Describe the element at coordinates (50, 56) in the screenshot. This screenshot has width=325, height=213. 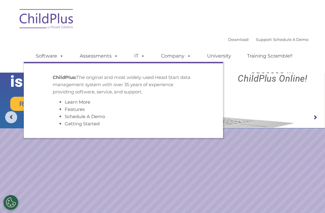
I see `a: Software` at that location.